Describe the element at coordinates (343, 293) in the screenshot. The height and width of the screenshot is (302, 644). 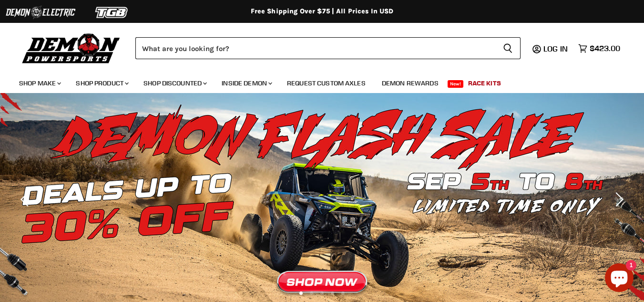
I see `li: Page dot 5` at that location.